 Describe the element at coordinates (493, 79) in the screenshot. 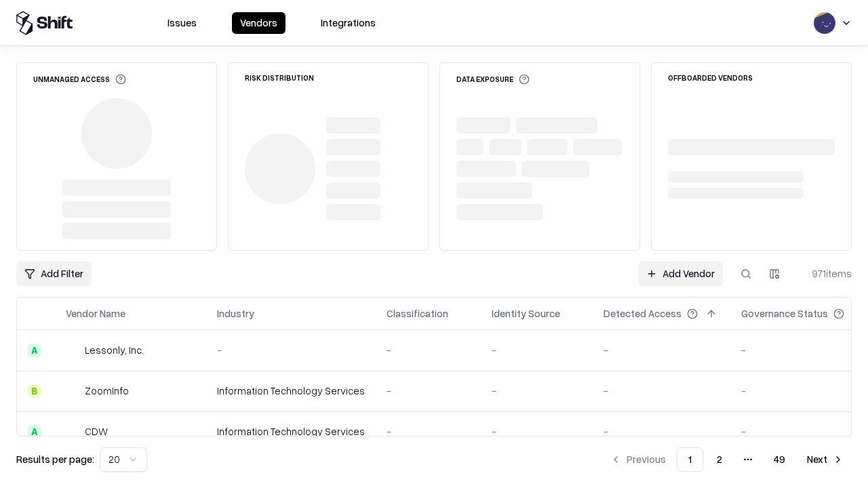

I see `div: Data Exposure` at that location.